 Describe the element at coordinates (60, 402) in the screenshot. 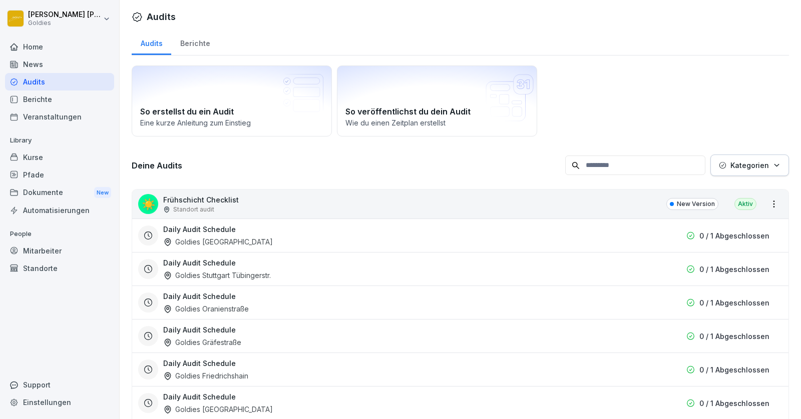

I see `div: Einstellungen` at that location.